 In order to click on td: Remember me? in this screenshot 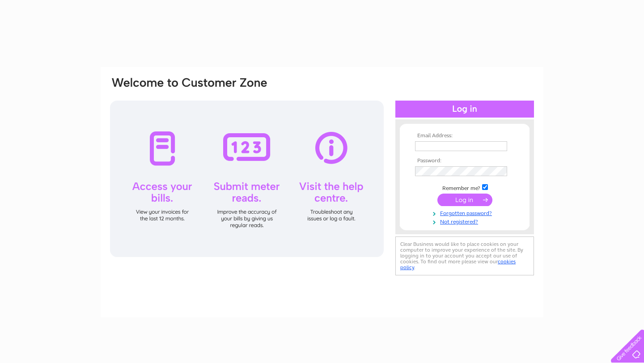, I will do `click(465, 187)`.